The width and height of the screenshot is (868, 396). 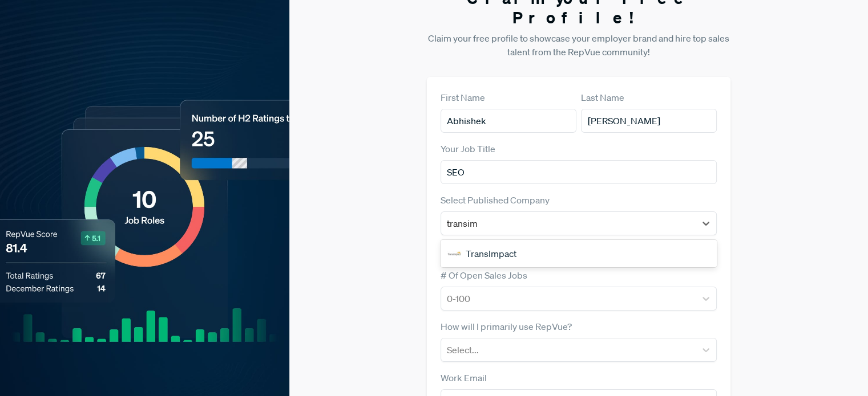 I want to click on input: Last Name, so click(x=649, y=121).